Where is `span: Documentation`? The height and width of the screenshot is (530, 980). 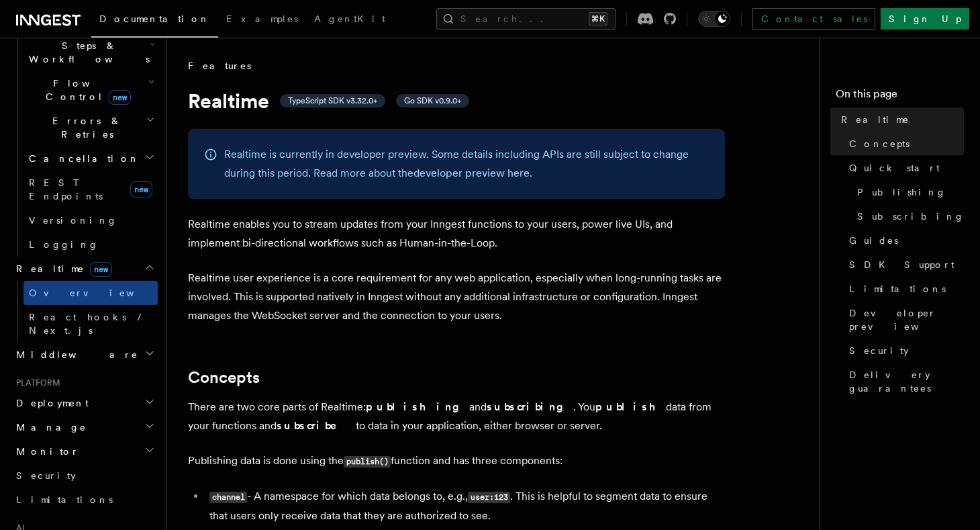 span: Documentation is located at coordinates (155, 19).